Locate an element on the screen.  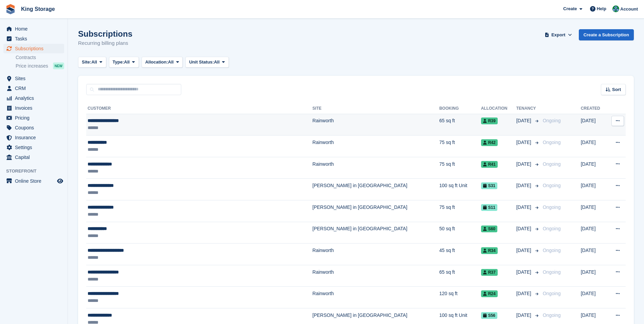
span: R42 is located at coordinates (489, 143).